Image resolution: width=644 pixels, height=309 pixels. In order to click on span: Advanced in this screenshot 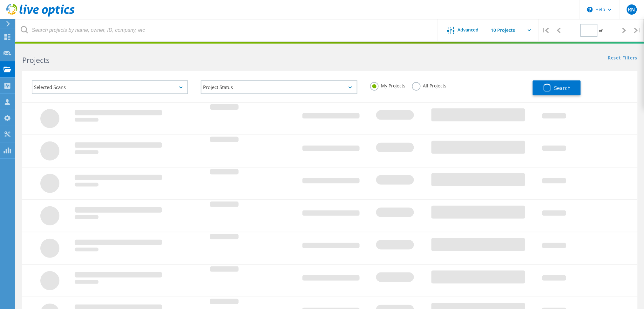, I will do `click(468, 30)`.